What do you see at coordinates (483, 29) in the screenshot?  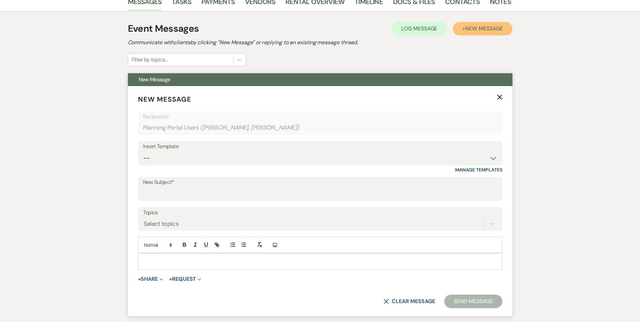 I see `button: +New Message` at bounding box center [483, 29].